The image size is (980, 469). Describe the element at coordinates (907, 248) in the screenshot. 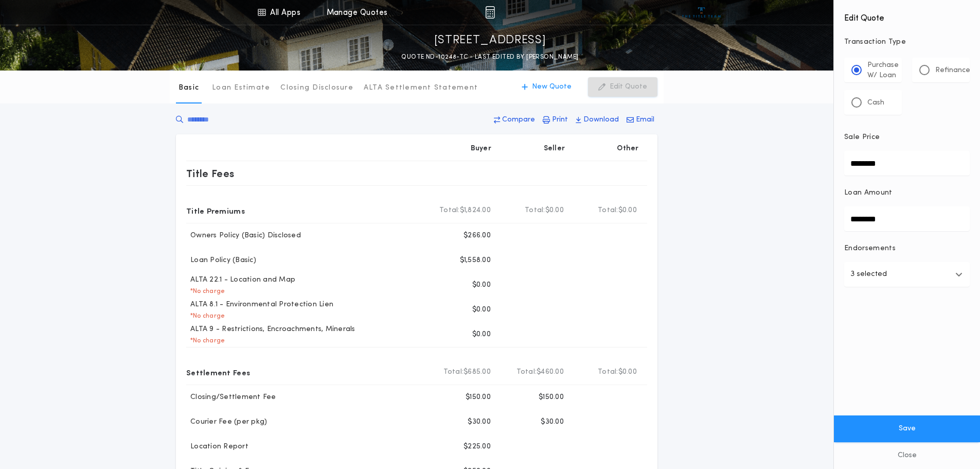

I see `p: Endorsements` at that location.